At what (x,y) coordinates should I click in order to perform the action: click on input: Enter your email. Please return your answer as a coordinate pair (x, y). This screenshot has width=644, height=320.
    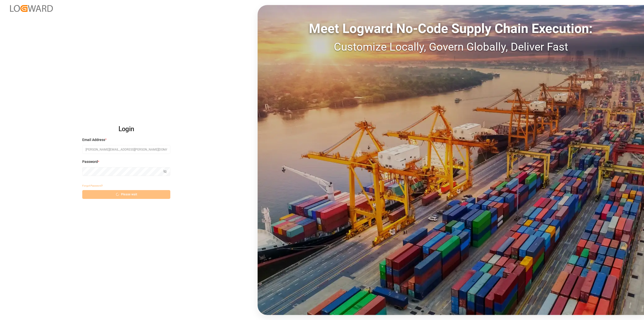
    Looking at the image, I should click on (127, 149).